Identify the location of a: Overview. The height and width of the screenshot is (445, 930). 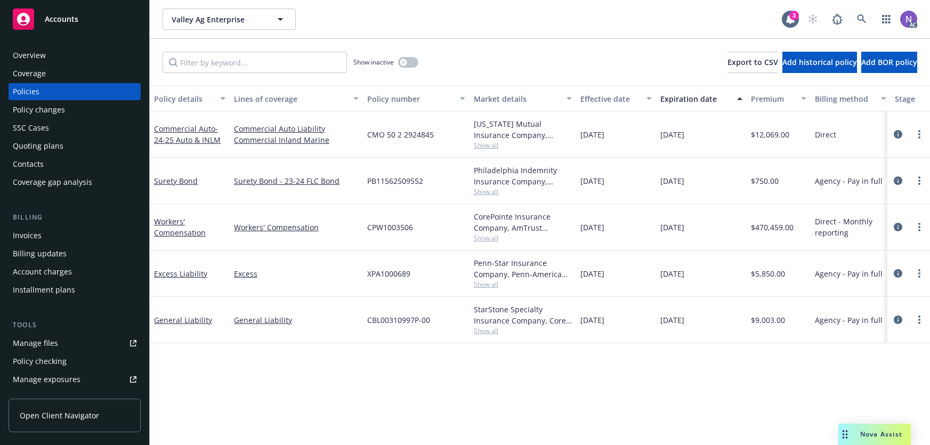
(75, 55).